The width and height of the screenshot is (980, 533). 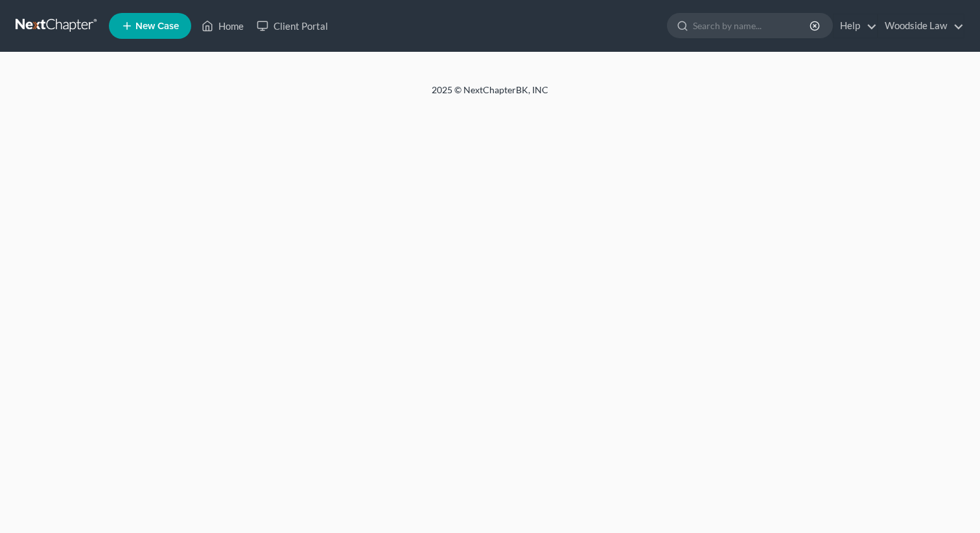 I want to click on span: New Case, so click(x=157, y=26).